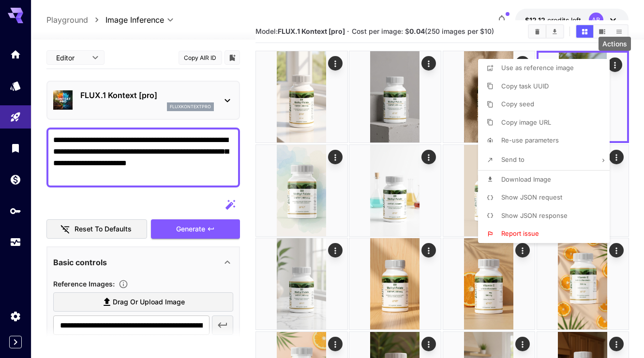 The height and width of the screenshot is (358, 644). Describe the element at coordinates (526, 122) in the screenshot. I see `span: Copy image URL` at that location.